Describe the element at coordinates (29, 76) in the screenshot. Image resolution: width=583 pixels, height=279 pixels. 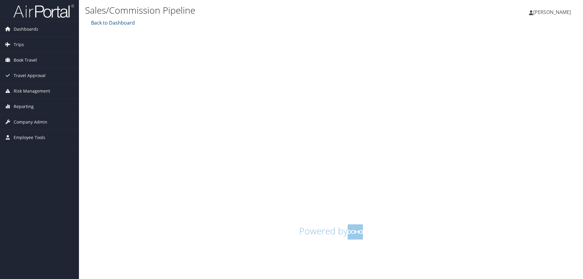
I see `span: Travel Approval` at that location.